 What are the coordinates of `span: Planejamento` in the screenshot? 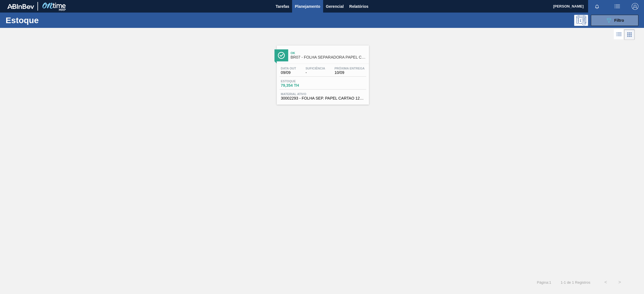 It's located at (307, 6).